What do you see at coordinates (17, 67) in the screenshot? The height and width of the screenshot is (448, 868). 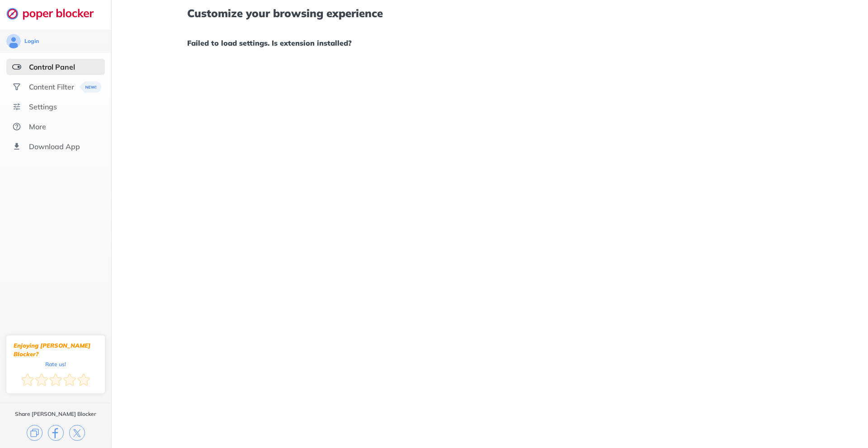 I see `img: features-selected.svg` at bounding box center [17, 67].